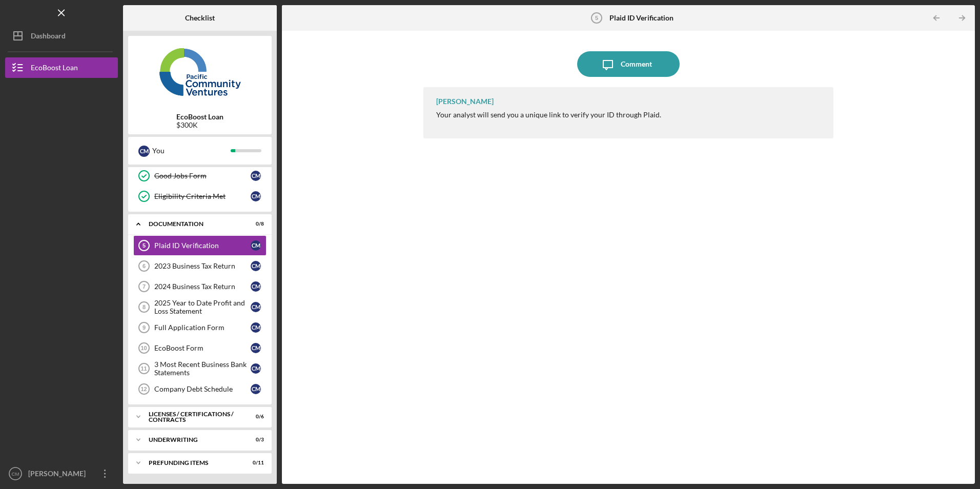  I want to click on tspan: 6, so click(144, 266).